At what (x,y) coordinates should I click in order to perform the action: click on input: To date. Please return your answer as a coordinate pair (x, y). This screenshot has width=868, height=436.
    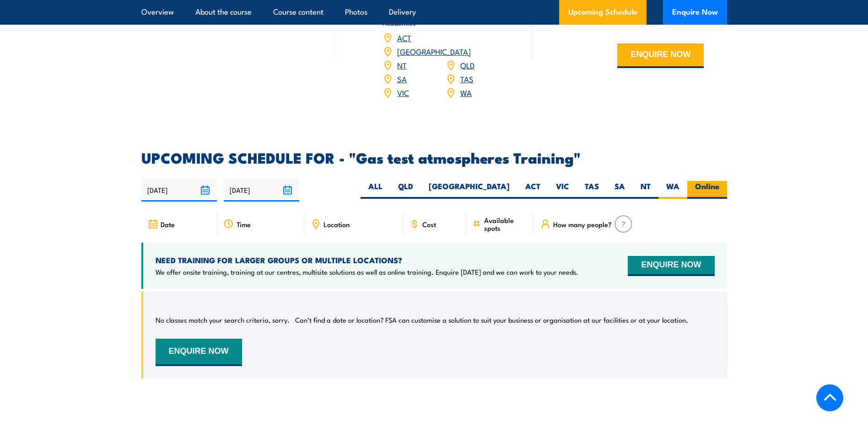
    Looking at the image, I should click on (261, 190).